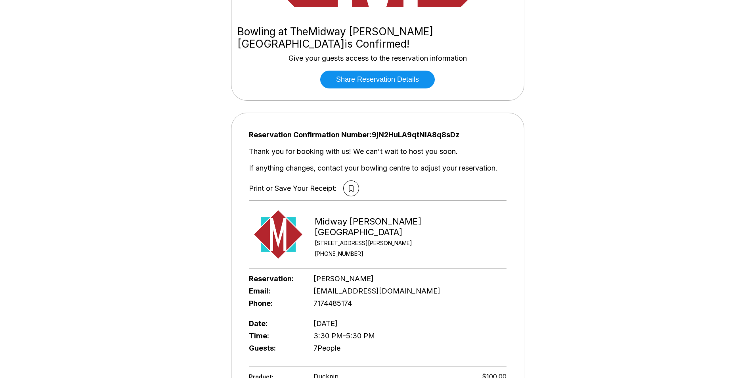 The height and width of the screenshot is (378, 755). I want to click on button: print reservation as PDF, so click(351, 188).